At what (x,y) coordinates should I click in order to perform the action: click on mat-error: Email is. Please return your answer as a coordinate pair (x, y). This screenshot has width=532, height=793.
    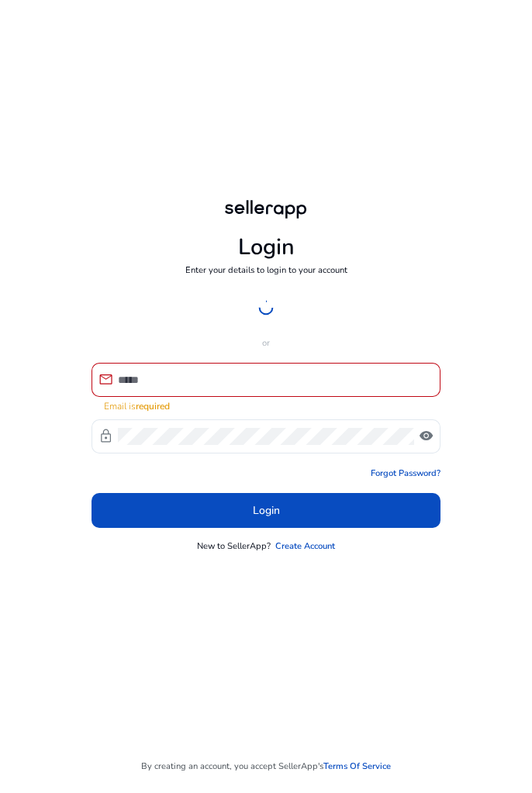
    Looking at the image, I should click on (265, 405).